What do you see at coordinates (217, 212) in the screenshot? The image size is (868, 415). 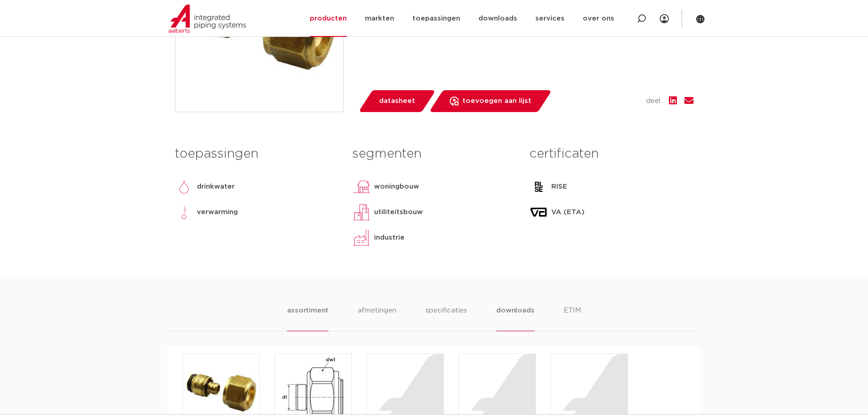 I see `p: verwarming` at bounding box center [217, 212].